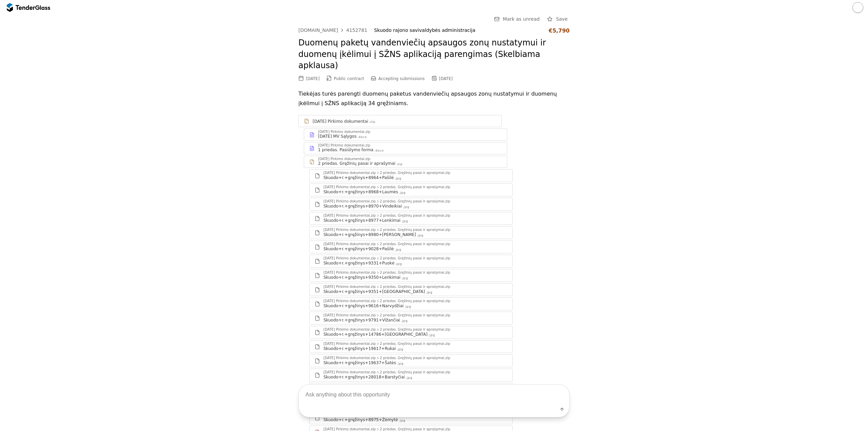 The width and height of the screenshot is (868, 431). Describe the element at coordinates (362, 320) in the screenshot. I see `div: Skuodo+r.+gręžinys+9791+Vižančiai` at that location.